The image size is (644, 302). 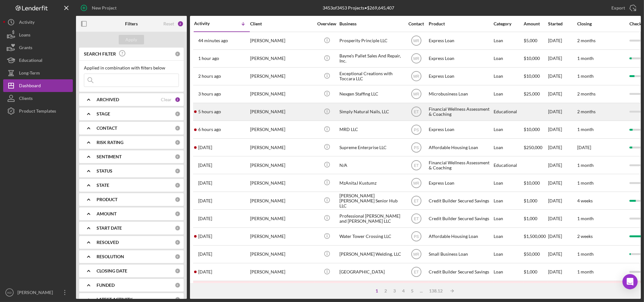 I want to click on div: Export, so click(x=618, y=8).